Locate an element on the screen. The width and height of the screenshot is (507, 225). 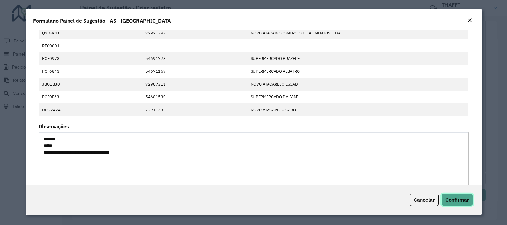
td: QYD8610 is located at coordinates (60, 33).